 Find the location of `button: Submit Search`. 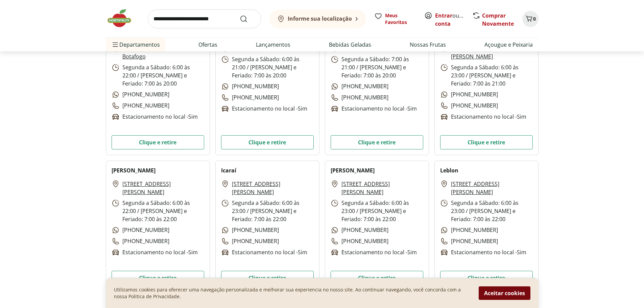

button: Submit Search is located at coordinates (248, 19).